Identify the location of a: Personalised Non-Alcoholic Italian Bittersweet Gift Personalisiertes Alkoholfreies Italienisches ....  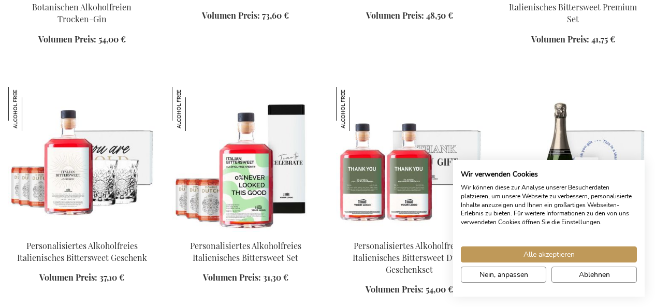
(82, 231).